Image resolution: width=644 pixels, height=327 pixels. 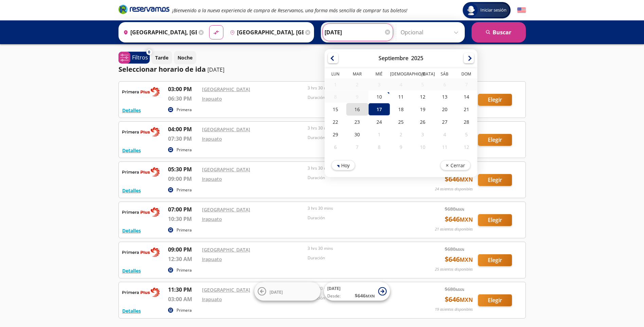 What do you see at coordinates (454, 269) in the screenshot?
I see `p: 25 asientos disponibles` at bounding box center [454, 269].